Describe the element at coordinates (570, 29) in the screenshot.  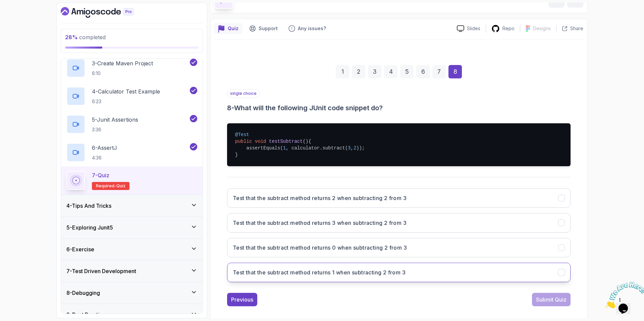
I see `button: Share` at that location.